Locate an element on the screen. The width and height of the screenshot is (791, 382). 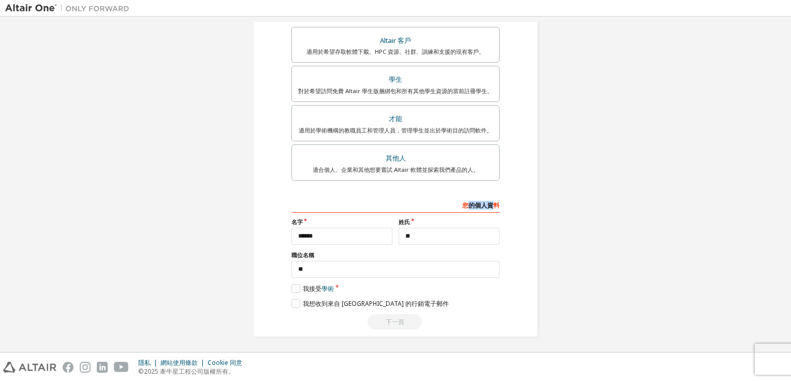
img: 牽牛星一號 is located at coordinates (70, 8).